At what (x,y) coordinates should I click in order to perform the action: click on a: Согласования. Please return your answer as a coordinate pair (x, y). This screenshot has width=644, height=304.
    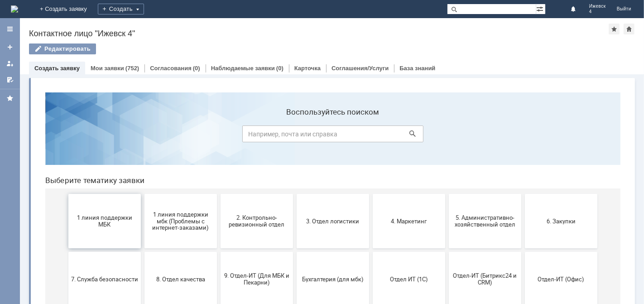
    Looking at the image, I should click on (171, 68).